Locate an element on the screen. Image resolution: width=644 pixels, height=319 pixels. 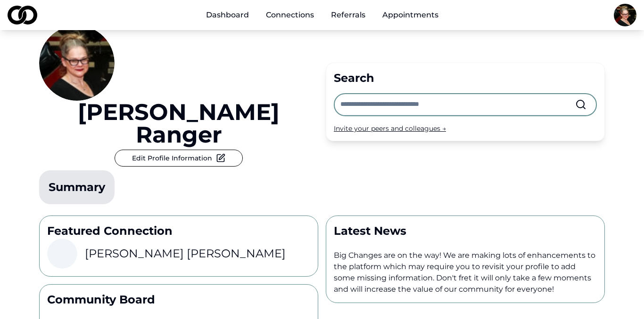
a: Appointments is located at coordinates (410, 15).